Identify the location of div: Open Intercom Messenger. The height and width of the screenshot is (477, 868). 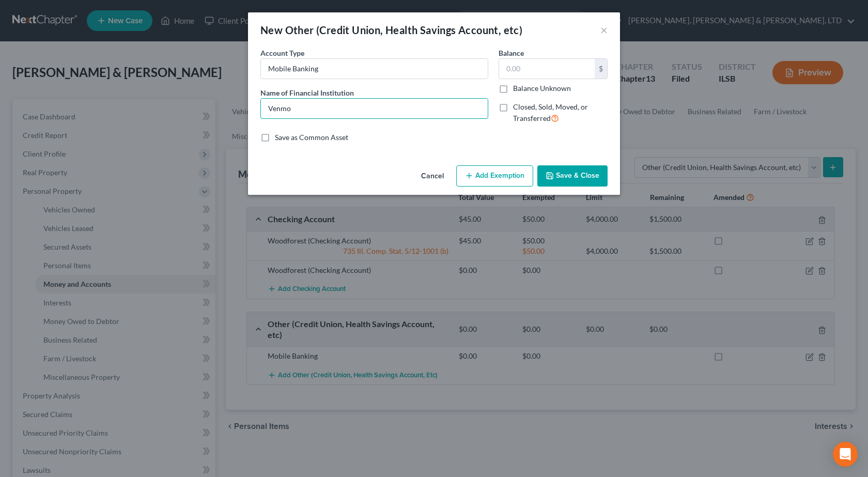
(846, 454).